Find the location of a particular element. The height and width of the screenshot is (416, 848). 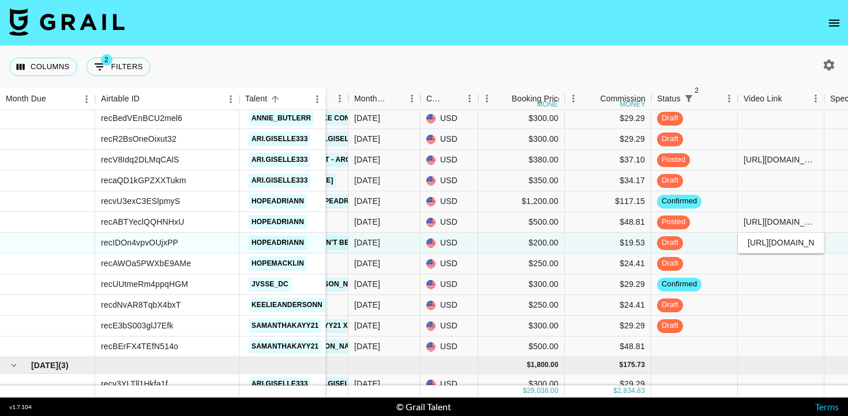

div: recABTYeclQQHNHxU is located at coordinates (142, 222).